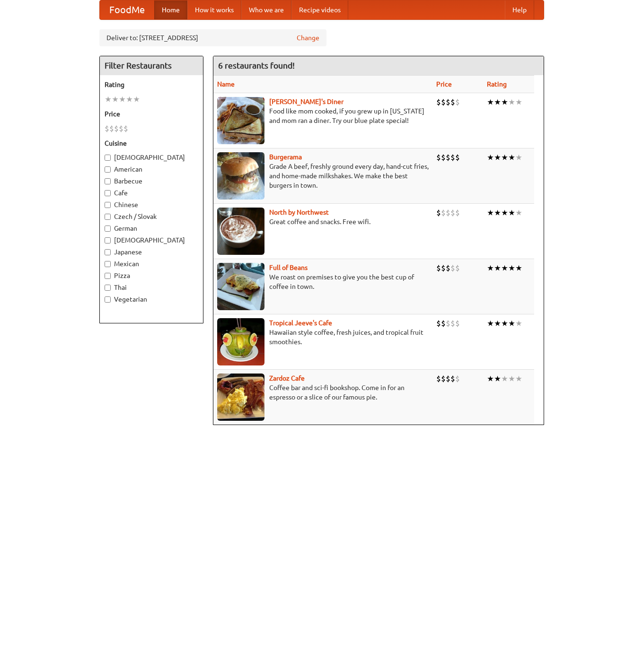 This screenshot has height=669, width=643. Describe the element at coordinates (151, 169) in the screenshot. I see `label: American` at that location.